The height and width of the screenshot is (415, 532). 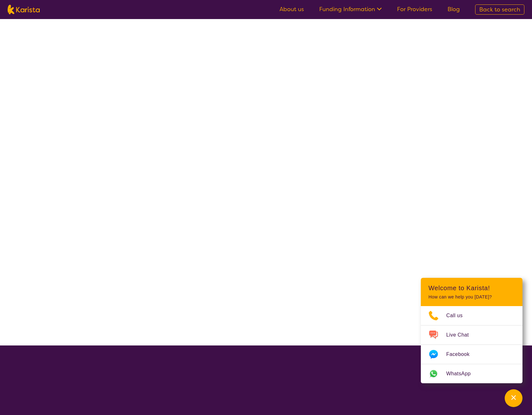 I want to click on span: Call us, so click(x=458, y=316).